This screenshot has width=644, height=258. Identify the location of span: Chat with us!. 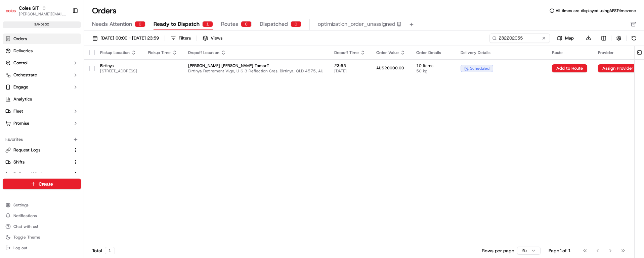
(25, 227).